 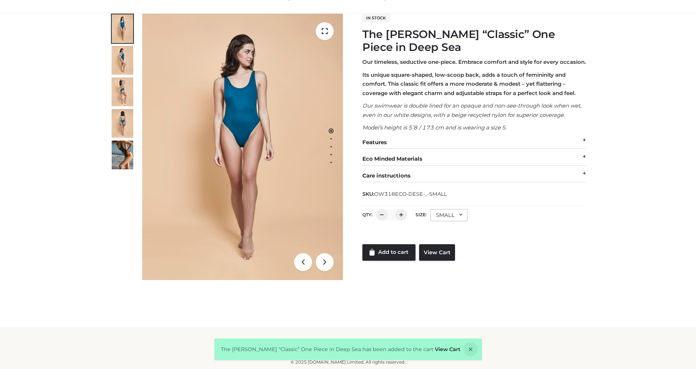 What do you see at coordinates (376, 18) in the screenshot?
I see `span: In stock` at bounding box center [376, 18].